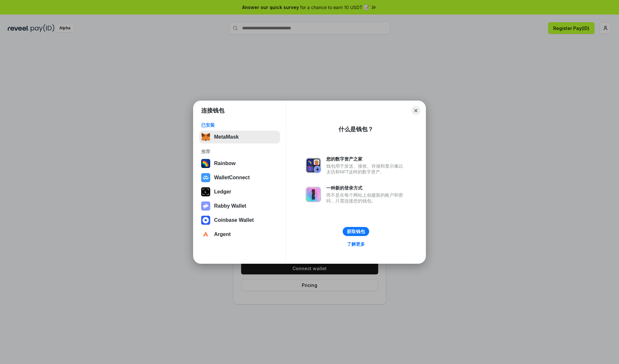 This screenshot has width=619, height=364. What do you see at coordinates (230, 206) in the screenshot?
I see `div: Rabby Wallet` at bounding box center [230, 206].